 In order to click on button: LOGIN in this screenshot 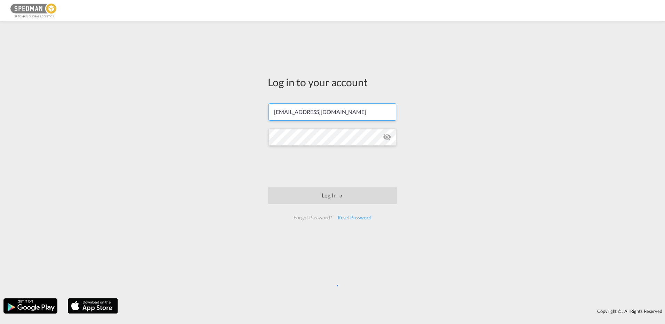, I will do `click(332, 195)`.